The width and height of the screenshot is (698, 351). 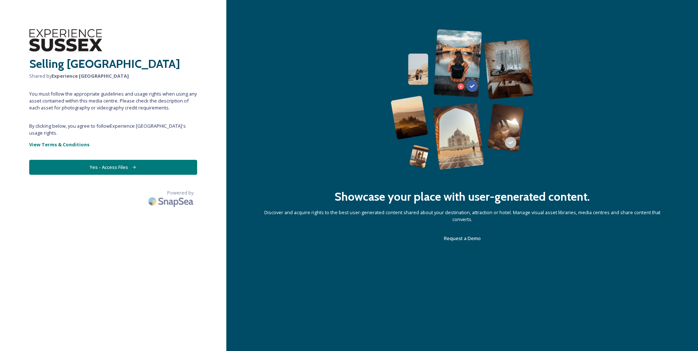 What do you see at coordinates (462, 197) in the screenshot?
I see `h2: Showcase your place with user-generated content.` at bounding box center [462, 197].